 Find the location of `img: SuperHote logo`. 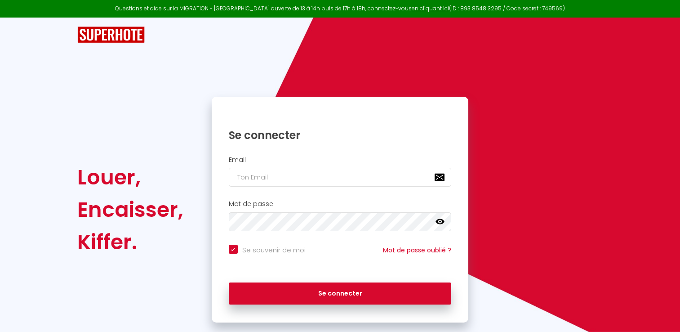

img: SuperHote logo is located at coordinates (111, 35).